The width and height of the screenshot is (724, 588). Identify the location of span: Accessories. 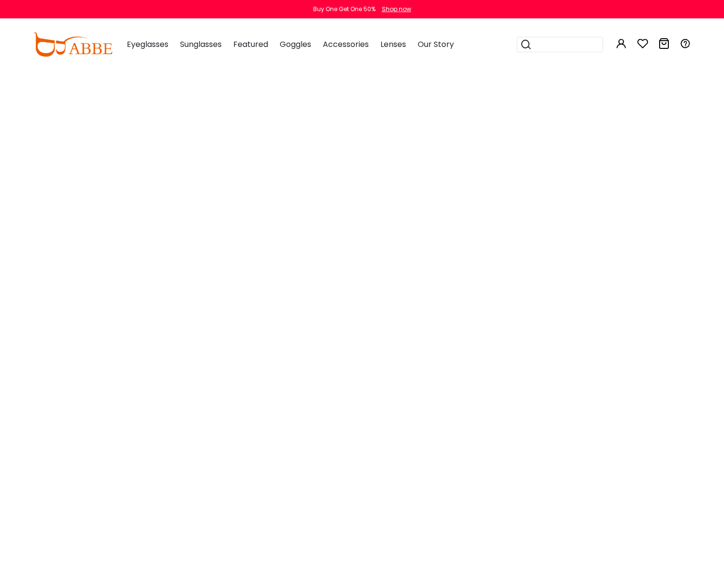
(346, 44).